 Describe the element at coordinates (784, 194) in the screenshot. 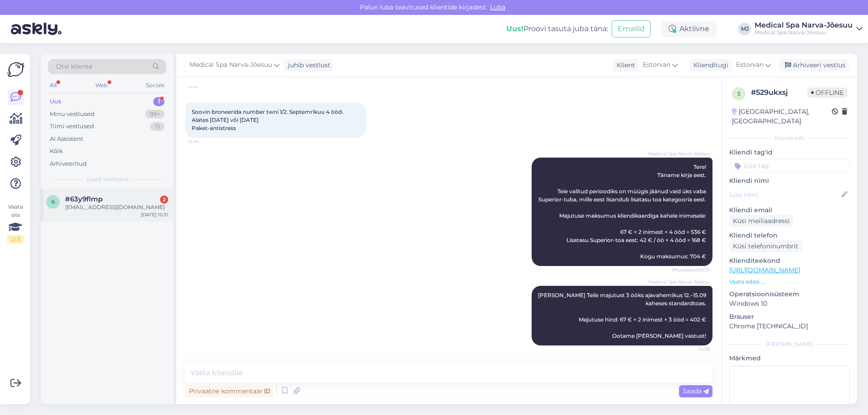

I see `input: Lisa nimi` at that location.